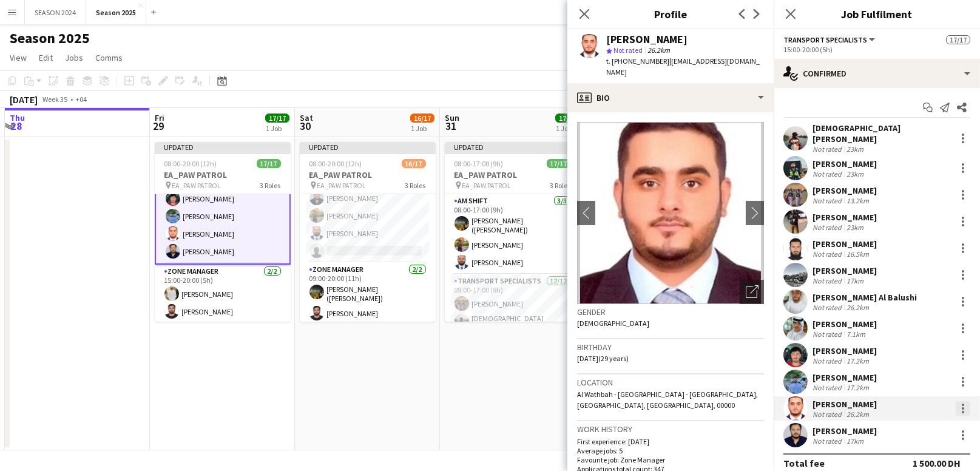 The width and height of the screenshot is (980, 471). I want to click on a: Jobs, so click(74, 58).